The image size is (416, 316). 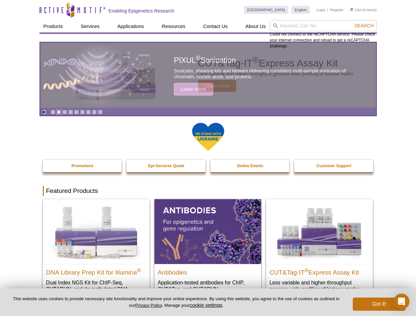 What do you see at coordinates (90, 26) in the screenshot?
I see `a: Services` at bounding box center [90, 26].